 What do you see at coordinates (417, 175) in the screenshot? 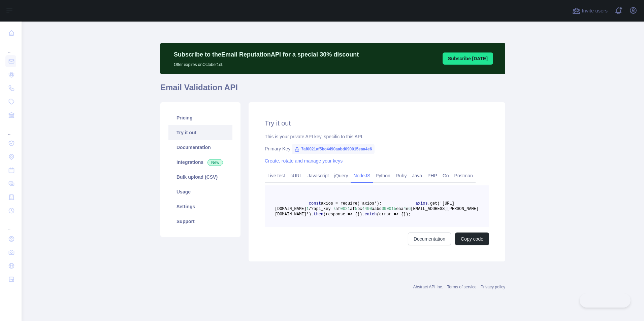
I see `a: Java` at bounding box center [417, 175].